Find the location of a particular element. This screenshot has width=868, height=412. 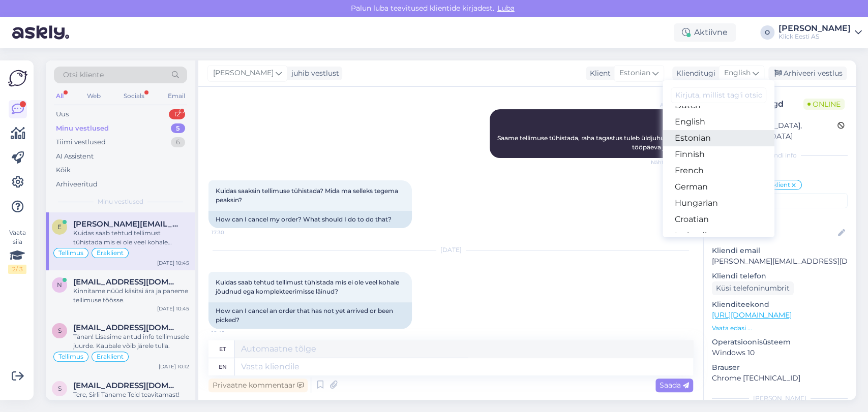

span: 17:30 is located at coordinates (230, 232).